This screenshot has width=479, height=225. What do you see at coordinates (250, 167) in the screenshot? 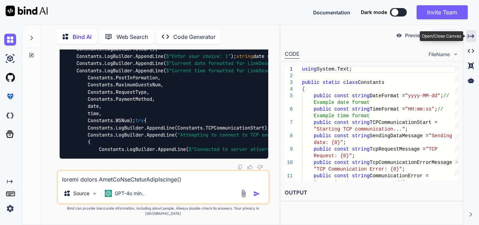
I see `img: like` at bounding box center [250, 167].